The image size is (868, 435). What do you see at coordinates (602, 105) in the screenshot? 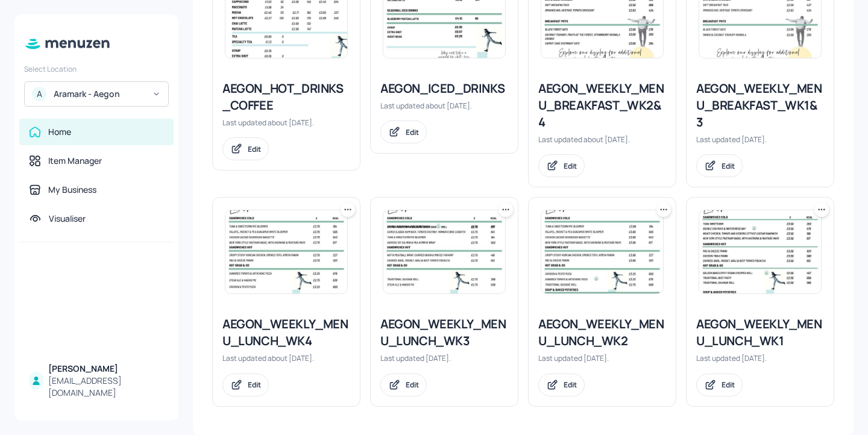
I see `div: AEGON_WEEKLY_MENU_BREAKFAST_WK2&4` at bounding box center [602, 105].